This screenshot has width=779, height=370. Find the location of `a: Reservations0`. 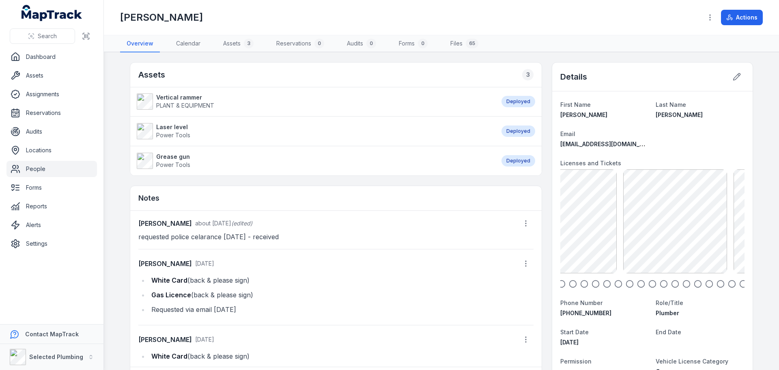

a: Reservations0 is located at coordinates (300, 44).